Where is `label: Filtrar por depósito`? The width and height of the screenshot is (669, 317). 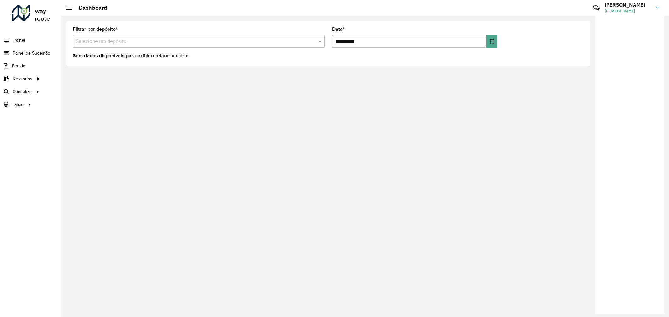 label: Filtrar por depósito is located at coordinates (95, 29).